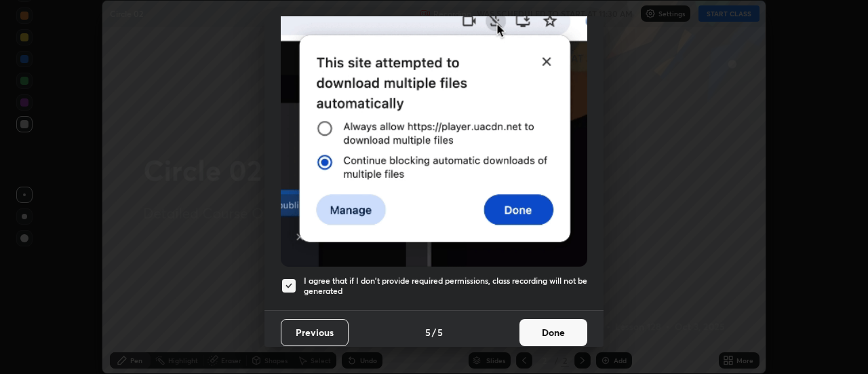  Describe the element at coordinates (553, 332) in the screenshot. I see `button: Done` at that location.